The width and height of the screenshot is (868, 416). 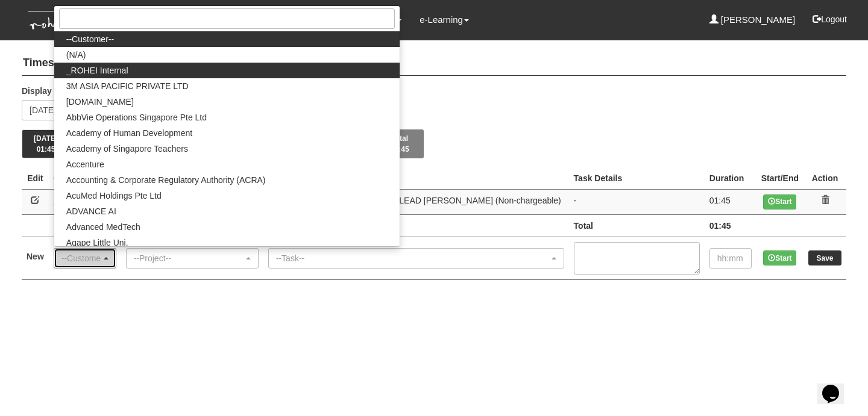 I want to click on div: --Project--, so click(x=189, y=258).